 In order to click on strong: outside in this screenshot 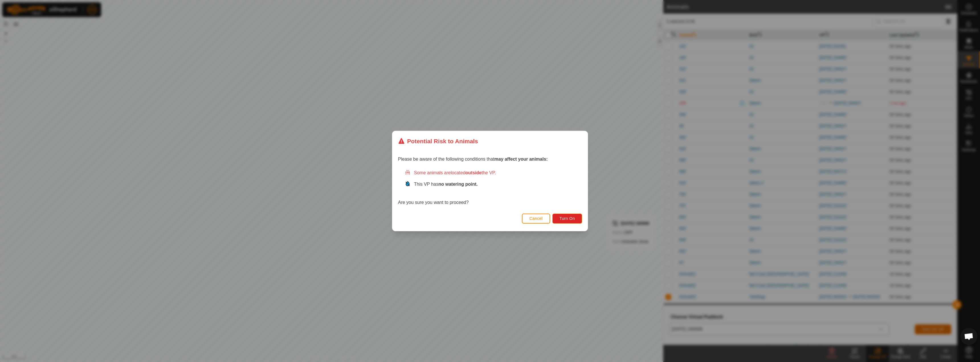, I will do `click(474, 173)`.